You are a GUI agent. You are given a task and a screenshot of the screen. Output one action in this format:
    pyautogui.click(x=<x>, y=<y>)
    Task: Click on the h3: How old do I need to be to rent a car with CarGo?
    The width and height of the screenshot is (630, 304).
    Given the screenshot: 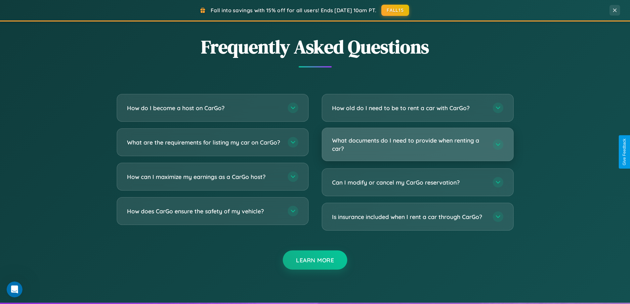 What is the action you would take?
    pyautogui.click(x=409, y=108)
    